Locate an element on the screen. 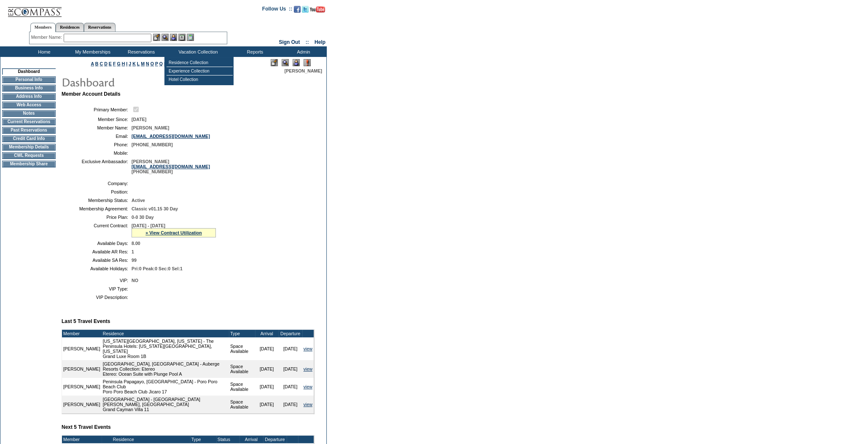  b: Member Account Details is located at coordinates (91, 94).